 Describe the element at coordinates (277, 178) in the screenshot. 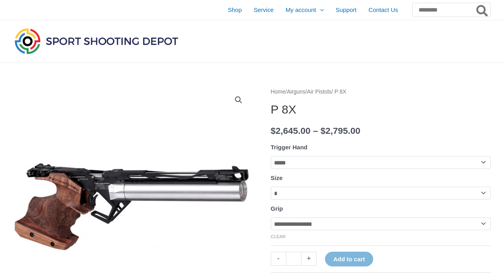

I see `label: Size` at that location.